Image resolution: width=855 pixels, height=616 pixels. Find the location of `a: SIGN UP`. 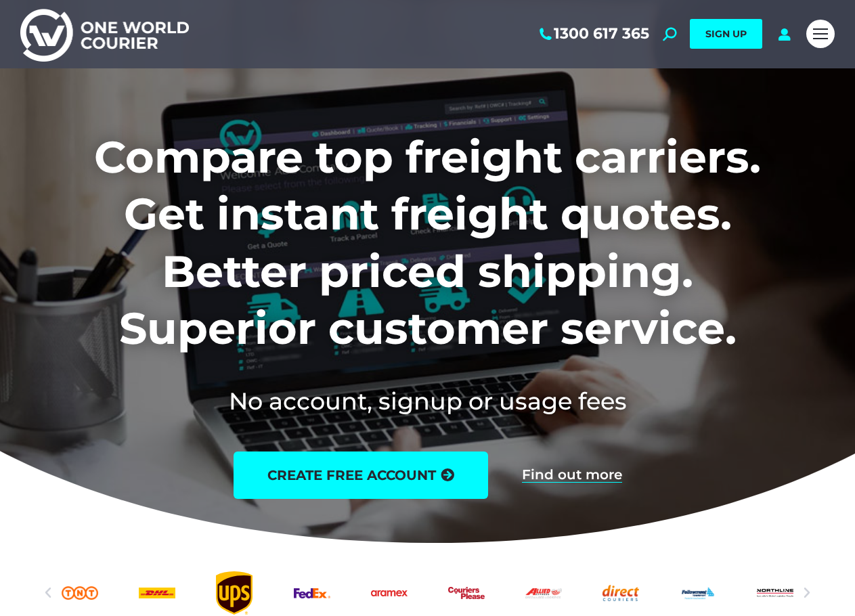

a: SIGN UP is located at coordinates (725, 34).